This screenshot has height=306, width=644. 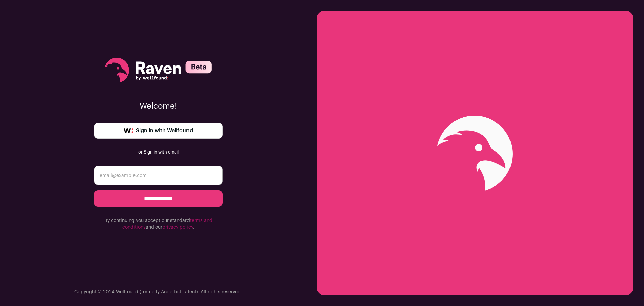 What do you see at coordinates (159, 176) in the screenshot?
I see `input: email@example.com` at bounding box center [159, 176].